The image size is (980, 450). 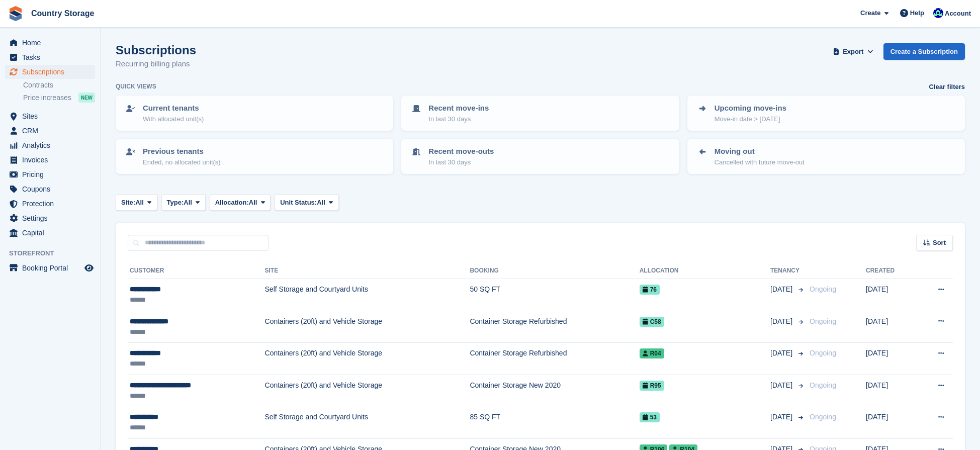 What do you see at coordinates (136, 202) in the screenshot?
I see `button: Site: All` at bounding box center [136, 202].